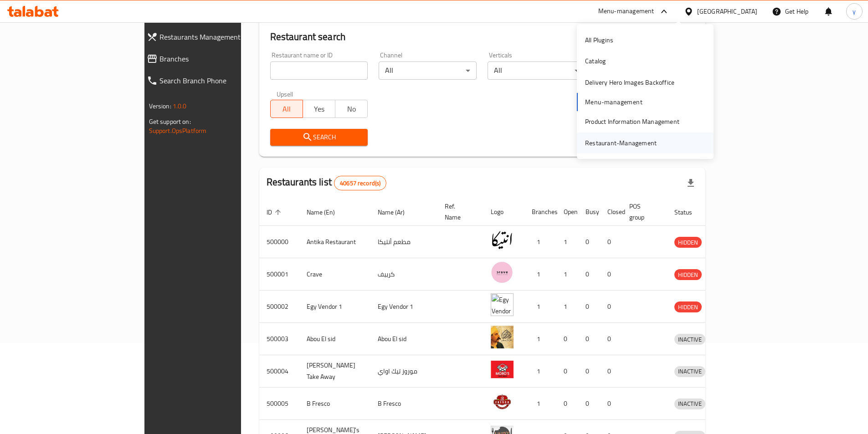 The height and width of the screenshot is (434, 868). I want to click on button: Yes, so click(319, 109).